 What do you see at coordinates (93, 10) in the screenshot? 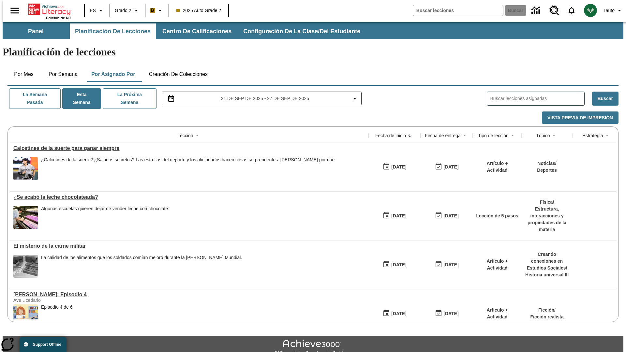
I see `span: ES` at bounding box center [93, 10].